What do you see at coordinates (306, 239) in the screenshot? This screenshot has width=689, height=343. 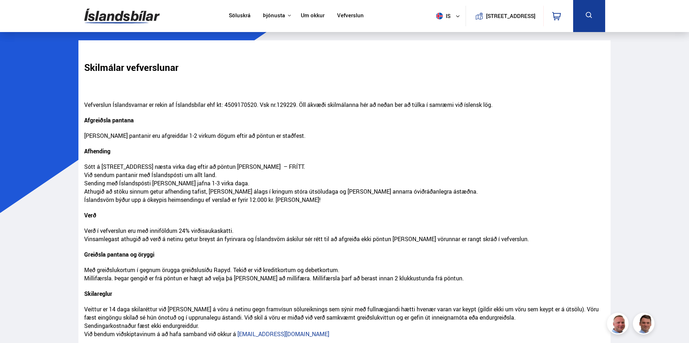 I see `span: Vinsamlegast athugið að verð á netinu getur breyst án fyrirvara og Íslandsvörn áskilur sér rétt t...` at bounding box center [306, 239].